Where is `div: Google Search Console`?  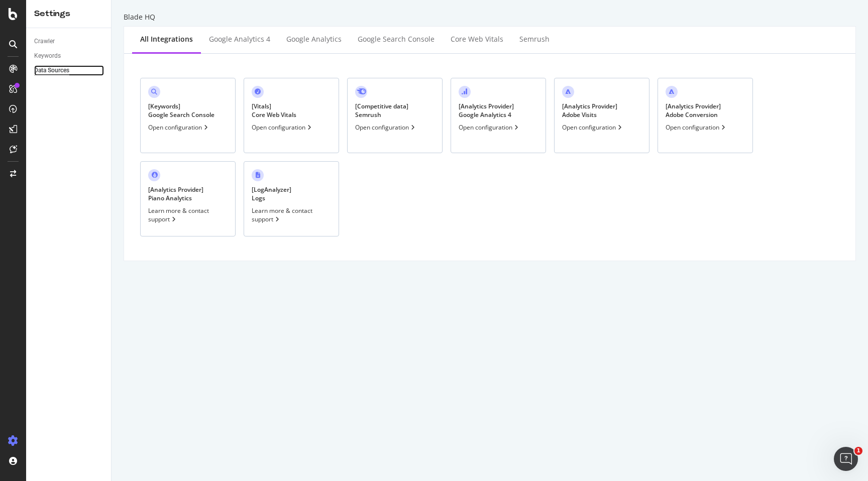
div: Google Search Console is located at coordinates (396, 39).